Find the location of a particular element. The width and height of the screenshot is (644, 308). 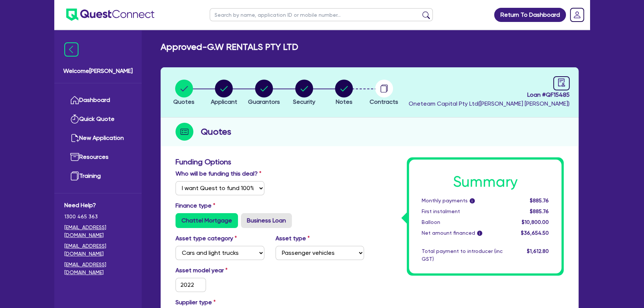

span: $1,612.80 is located at coordinates (538, 251).